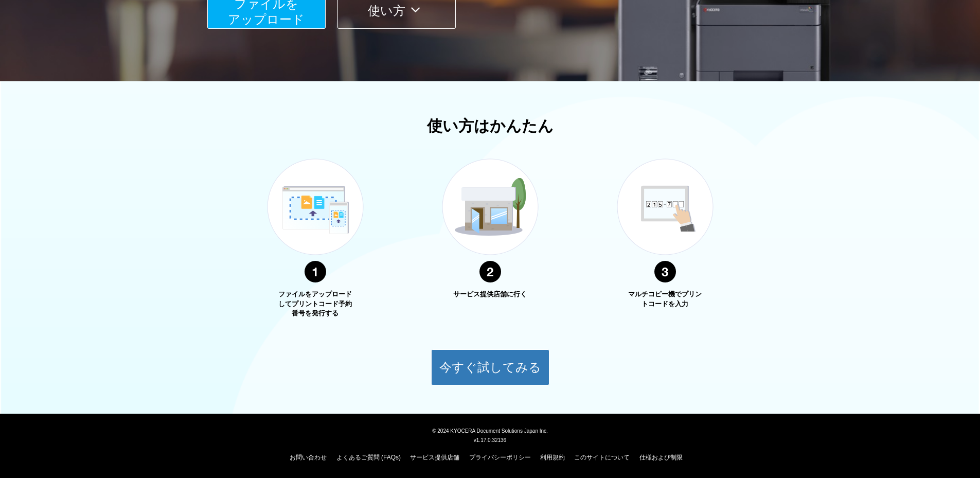 The height and width of the screenshot is (478, 980). I want to click on a: このサイトについて, so click(602, 458).